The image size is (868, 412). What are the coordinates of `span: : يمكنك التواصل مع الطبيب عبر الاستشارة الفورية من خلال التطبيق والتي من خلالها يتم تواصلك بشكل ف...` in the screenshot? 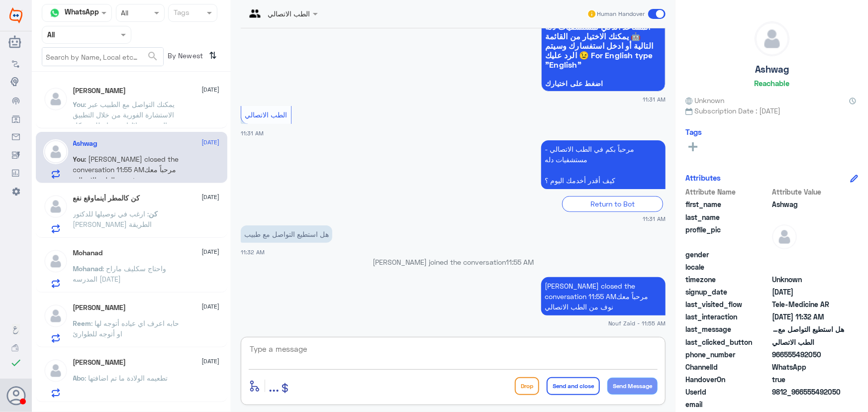 It's located at (128, 135).